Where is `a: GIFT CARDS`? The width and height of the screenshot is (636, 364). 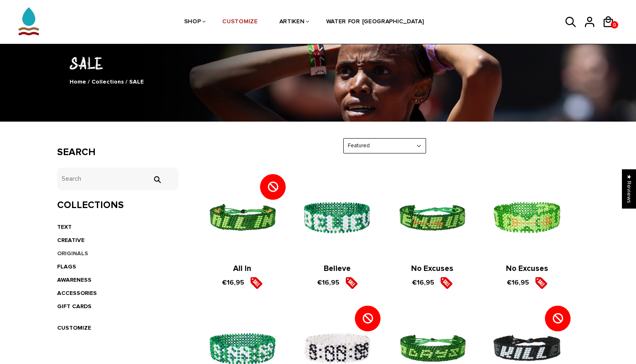 a: GIFT CARDS is located at coordinates (74, 306).